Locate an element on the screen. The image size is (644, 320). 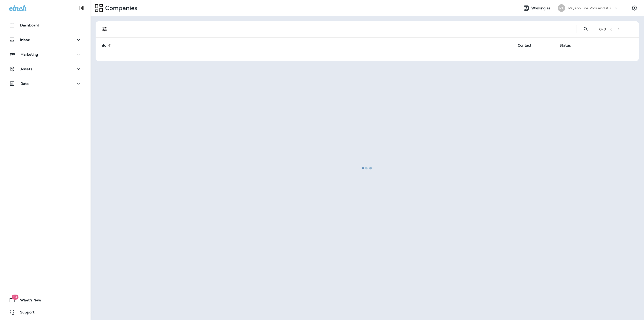
button: Data is located at coordinates (45, 84).